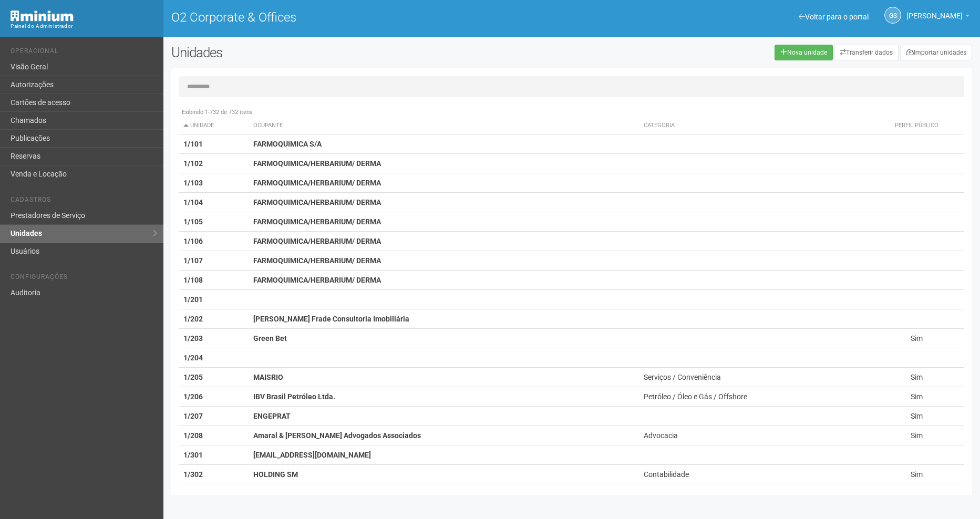 The width and height of the screenshot is (980, 519). Describe the element at coordinates (294, 396) in the screenshot. I see `strong: IBV Brasil Petróleo Ltda.` at that location.